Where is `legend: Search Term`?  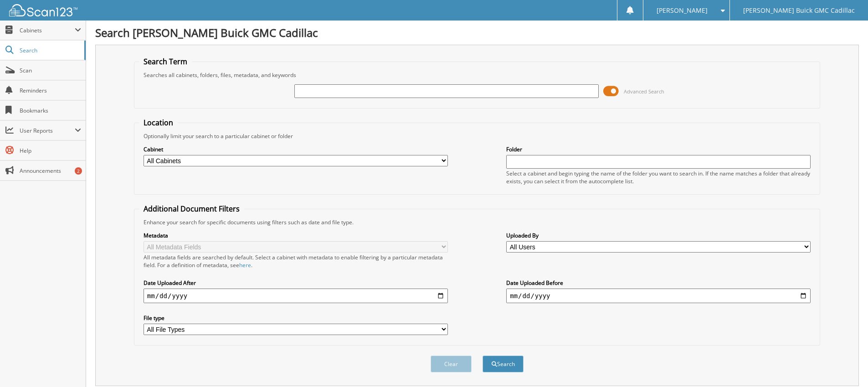
legend: Search Term is located at coordinates (165, 61).